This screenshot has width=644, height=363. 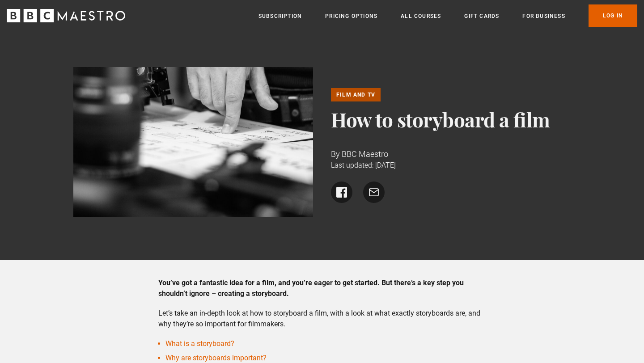 I want to click on a: For business, so click(x=543, y=16).